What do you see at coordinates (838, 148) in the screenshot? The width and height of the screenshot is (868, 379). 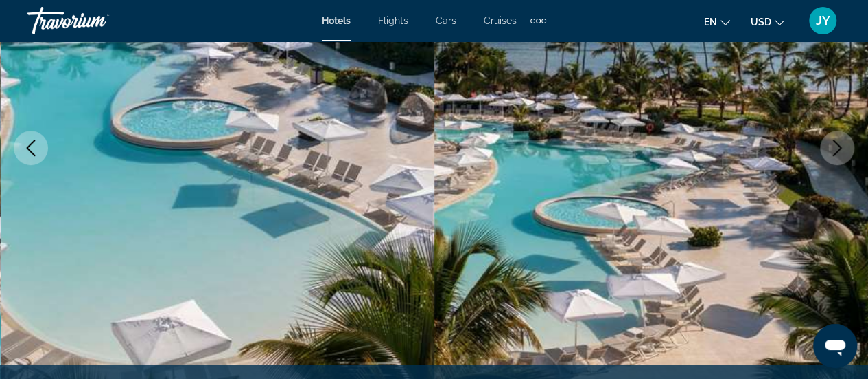 I see `button: Next image` at bounding box center [838, 148].